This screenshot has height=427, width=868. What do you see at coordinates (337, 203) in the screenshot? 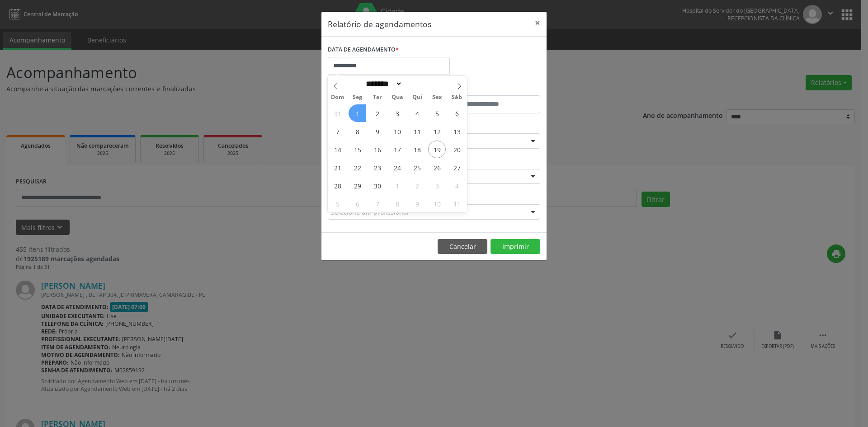
I see `span: Outubro 5, 2025` at bounding box center [337, 203].